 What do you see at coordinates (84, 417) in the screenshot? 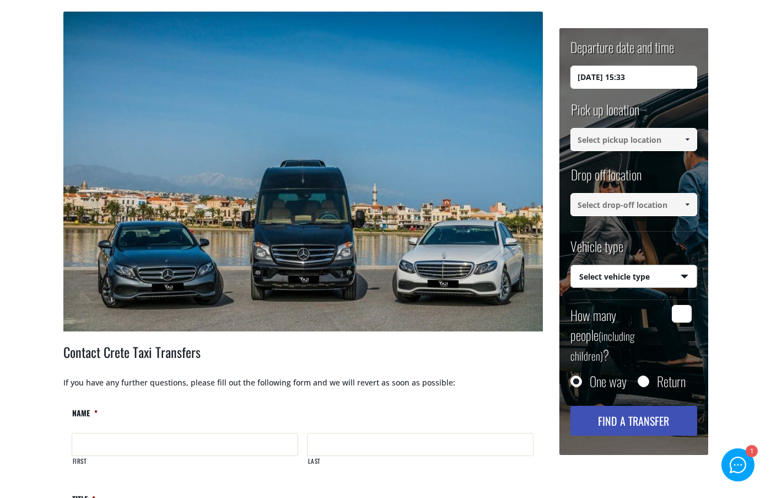
I see `label: Name` at bounding box center [84, 417].